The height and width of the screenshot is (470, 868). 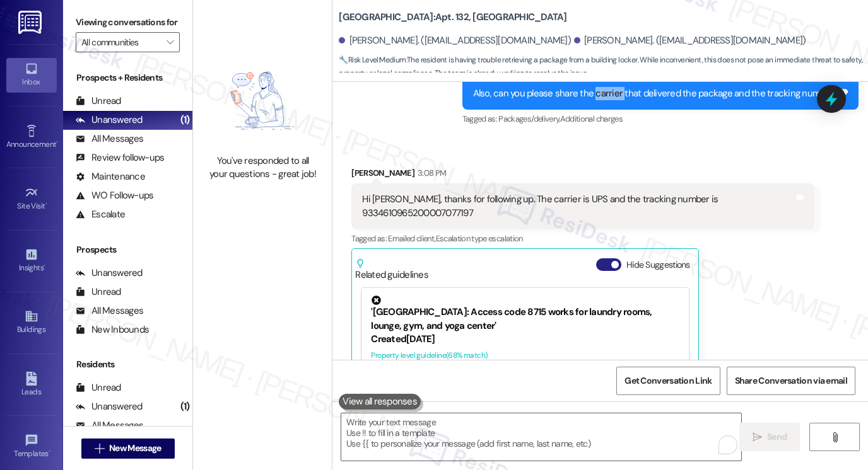 I want to click on div: Review follow-ups, so click(x=120, y=157).